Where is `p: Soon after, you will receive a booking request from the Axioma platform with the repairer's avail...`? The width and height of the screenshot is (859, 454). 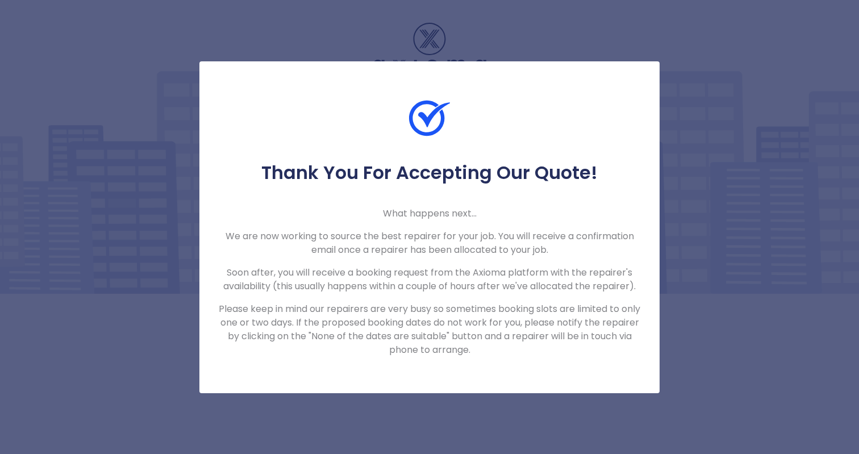
p: Soon after, you will receive a booking request from the Axioma platform with the repairer's avail... is located at coordinates (430, 280).